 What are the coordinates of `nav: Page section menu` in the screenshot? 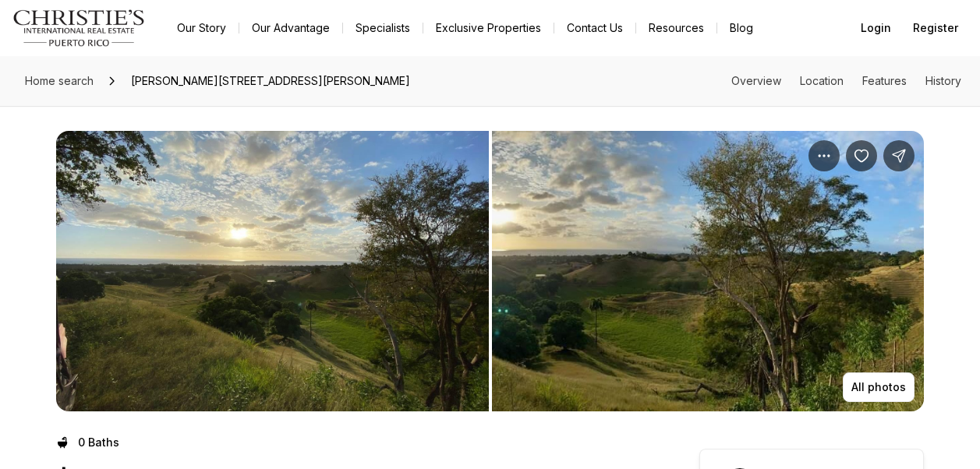 It's located at (846, 81).